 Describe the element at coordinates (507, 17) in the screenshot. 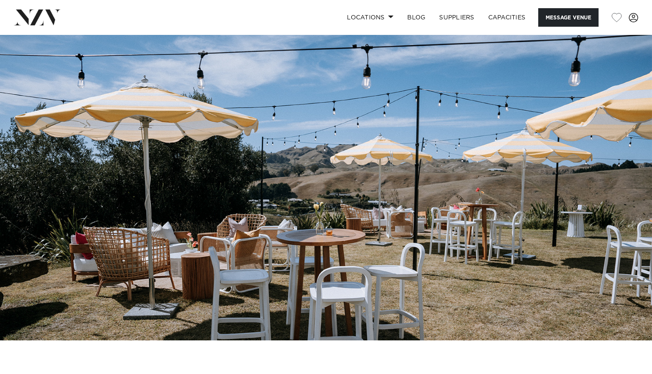

I see `a: Capacities` at that location.